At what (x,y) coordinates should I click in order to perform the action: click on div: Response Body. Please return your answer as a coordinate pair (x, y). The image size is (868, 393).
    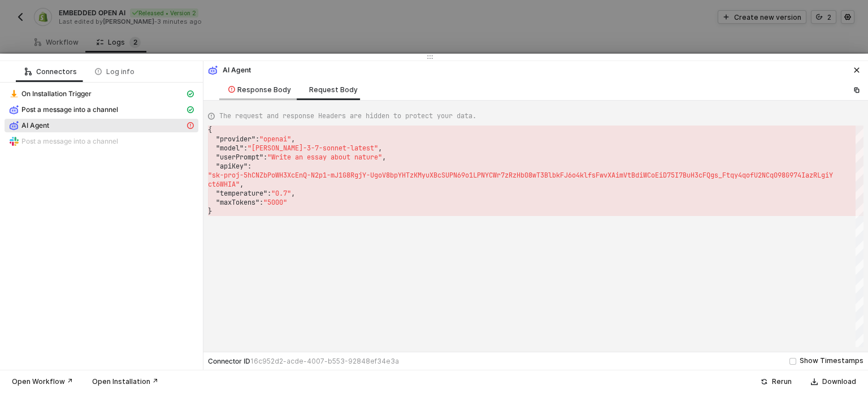
    Looking at the image, I should click on (259, 90).